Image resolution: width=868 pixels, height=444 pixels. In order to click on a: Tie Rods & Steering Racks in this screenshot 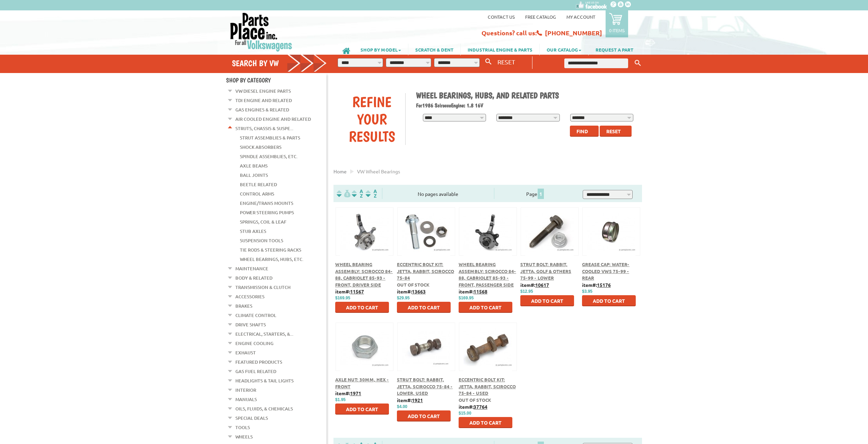, I will do `click(270, 250)`.